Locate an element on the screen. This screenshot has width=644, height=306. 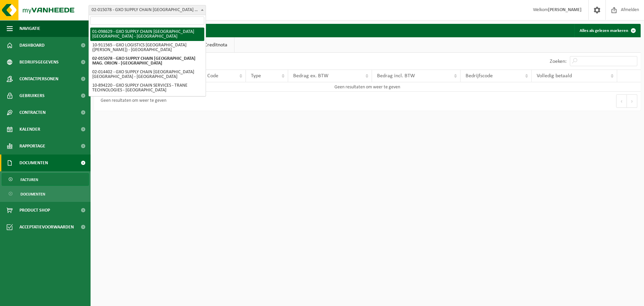
span: Gebruikers is located at coordinates (32, 96).